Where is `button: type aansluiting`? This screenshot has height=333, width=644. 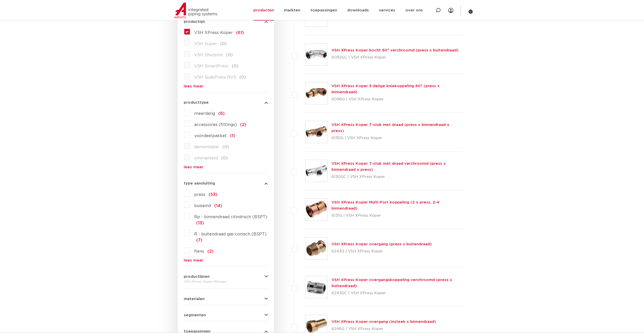 button: type aansluiting is located at coordinates (226, 183).